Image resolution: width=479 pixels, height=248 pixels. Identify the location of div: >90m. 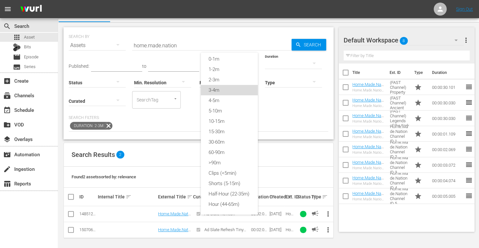
(229, 163).